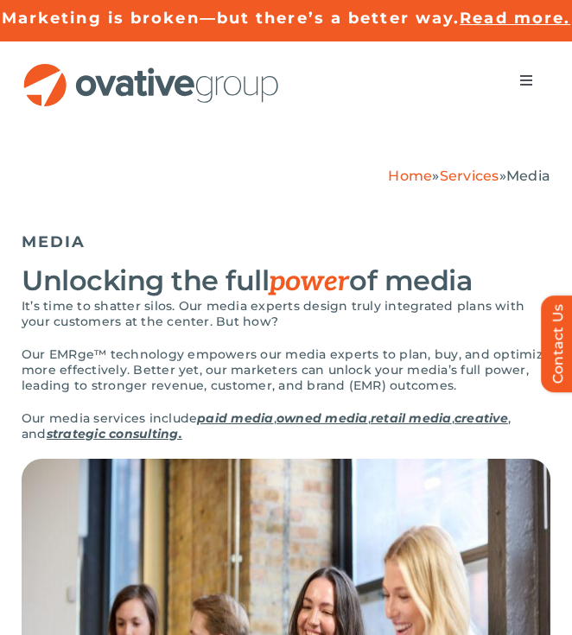 Image resolution: width=572 pixels, height=635 pixels. What do you see at coordinates (528, 175) in the screenshot?
I see `span: Media` at bounding box center [528, 175].